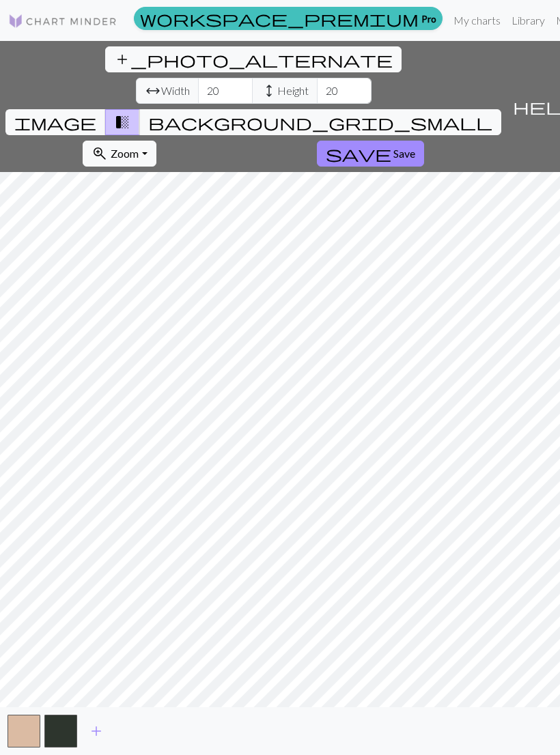 This screenshot has height=755, width=560. Describe the element at coordinates (289, 19) in the screenshot. I see `a: Pro` at that location.